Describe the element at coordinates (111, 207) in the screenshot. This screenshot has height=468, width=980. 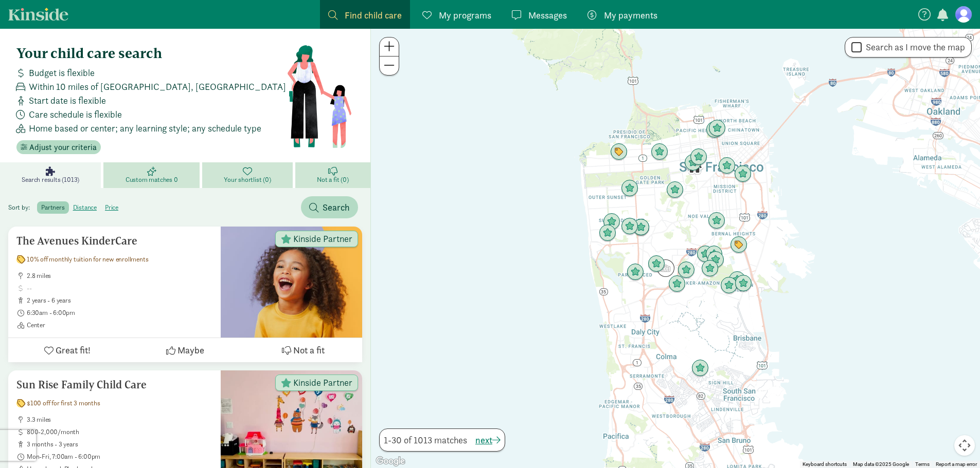
I see `label: price` at that location.